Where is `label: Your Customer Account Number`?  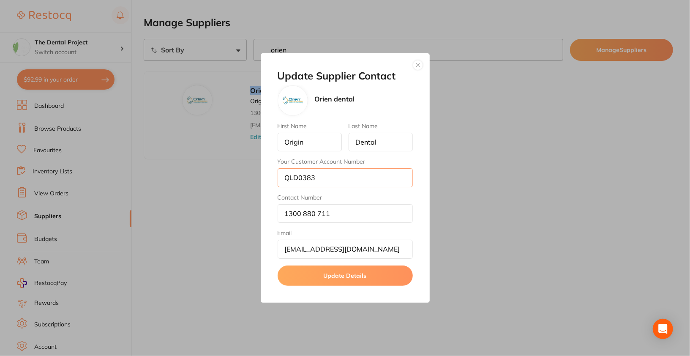
label: Your Customer Account Number is located at coordinates (345, 161).